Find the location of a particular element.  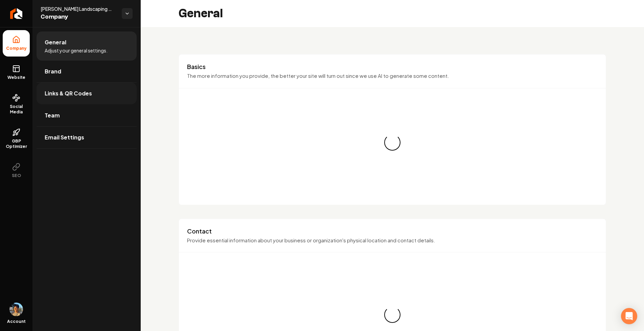

span: Social Media is located at coordinates (16, 109).